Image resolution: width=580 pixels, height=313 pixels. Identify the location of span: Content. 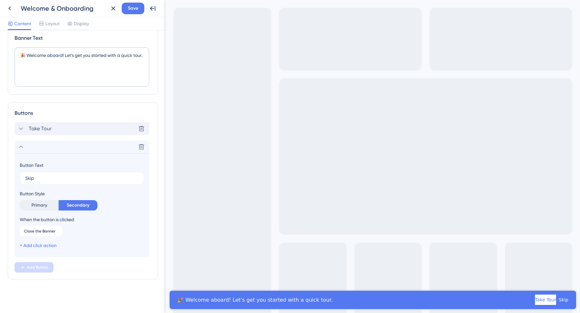
(23, 24).